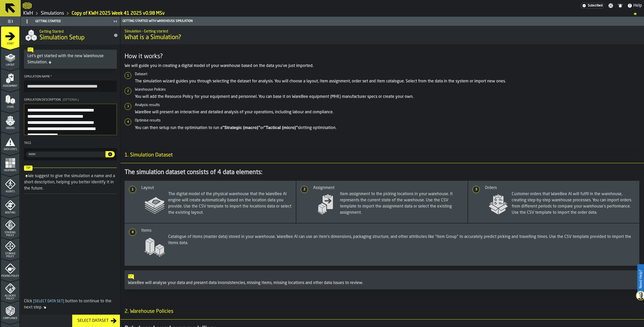 The image size is (644, 327). What do you see at coordinates (382, 21) in the screenshot?
I see `div: Getting Started with Warehouse Simulation` at bounding box center [382, 21].